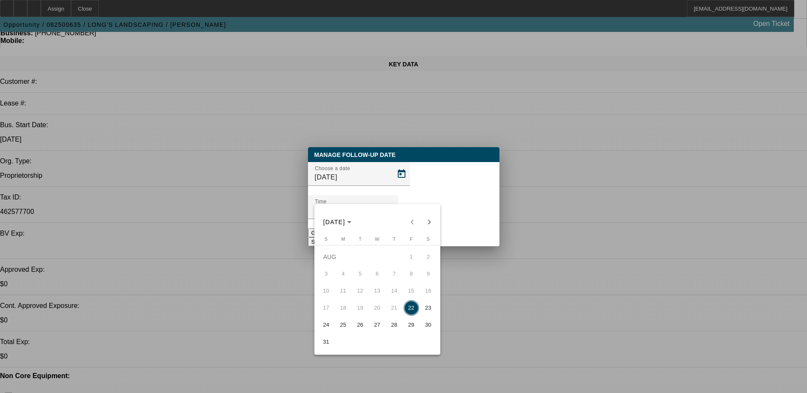 Image resolution: width=807 pixels, height=393 pixels. I want to click on span: 14, so click(394, 291).